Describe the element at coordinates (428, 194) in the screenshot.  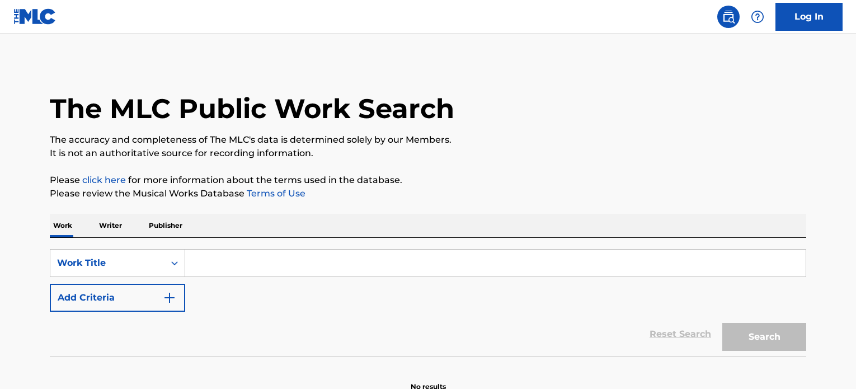
I see `p: Please review the Musical Works Database` at that location.